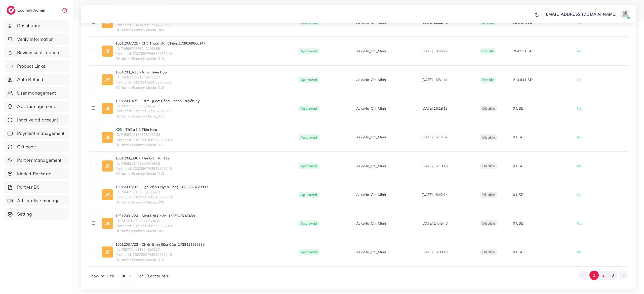 The height and width of the screenshot is (294, 644). I want to click on span: Verify information, so click(36, 39).